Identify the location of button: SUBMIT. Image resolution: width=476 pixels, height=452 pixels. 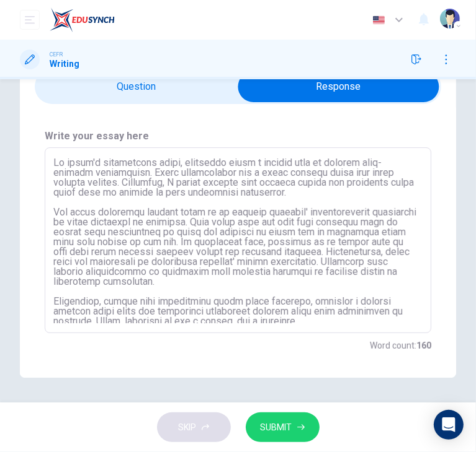
(282, 428).